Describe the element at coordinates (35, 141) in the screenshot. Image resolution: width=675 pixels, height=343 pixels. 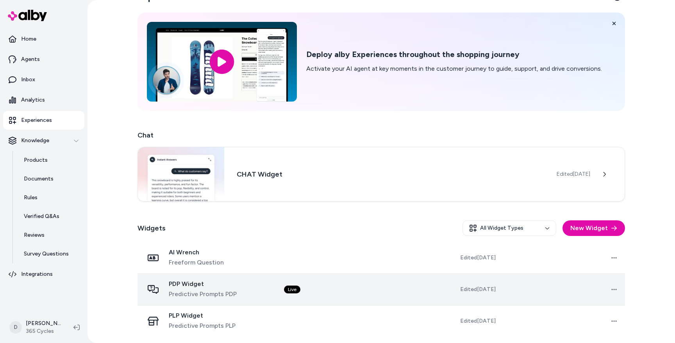
I see `p: Knowledge` at that location.